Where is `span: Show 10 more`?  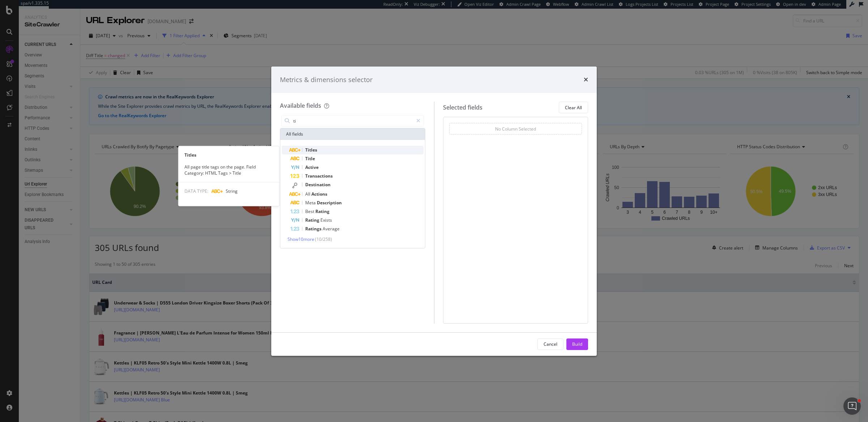 span: Show 10 more is located at coordinates (301, 239).